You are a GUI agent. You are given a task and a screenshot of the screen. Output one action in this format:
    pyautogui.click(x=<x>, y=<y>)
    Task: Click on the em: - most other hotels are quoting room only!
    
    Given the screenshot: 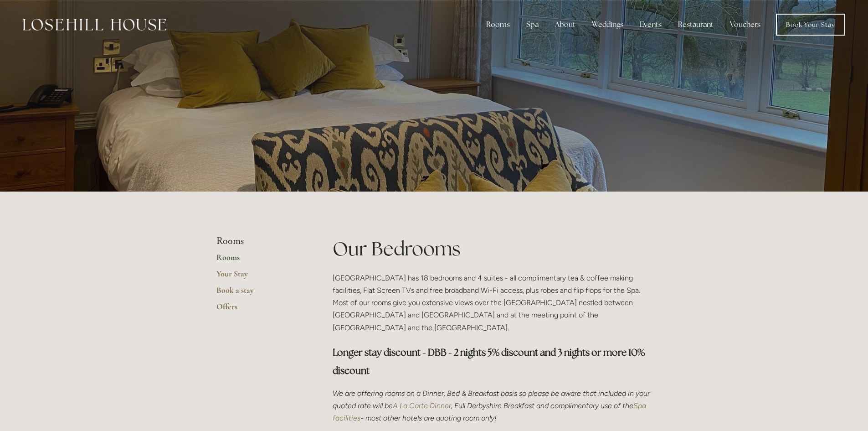 What is the action you would take?
    pyautogui.click(x=428, y=417)
    